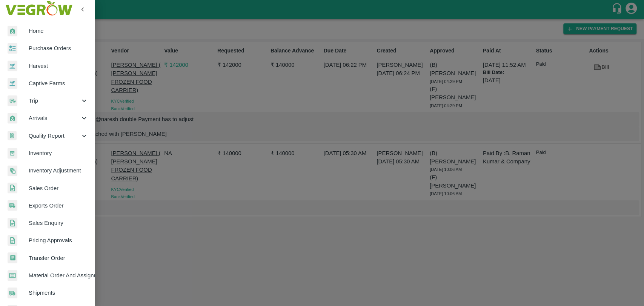 Image resolution: width=644 pixels, height=306 pixels. What do you see at coordinates (58, 83) in the screenshot?
I see `span: Captive Farms` at bounding box center [58, 83].